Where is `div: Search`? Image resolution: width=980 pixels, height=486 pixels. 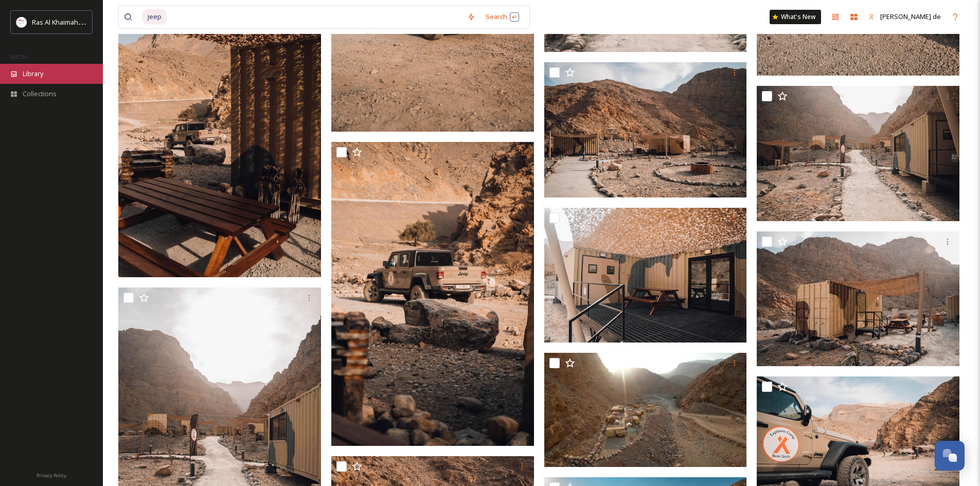
div: Search is located at coordinates (502, 16).